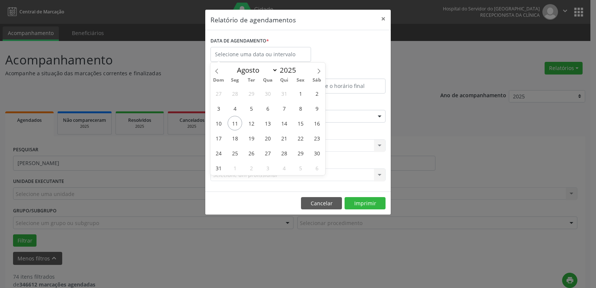 The width and height of the screenshot is (596, 288). I want to click on span: Agosto 1, 2025, so click(300, 93).